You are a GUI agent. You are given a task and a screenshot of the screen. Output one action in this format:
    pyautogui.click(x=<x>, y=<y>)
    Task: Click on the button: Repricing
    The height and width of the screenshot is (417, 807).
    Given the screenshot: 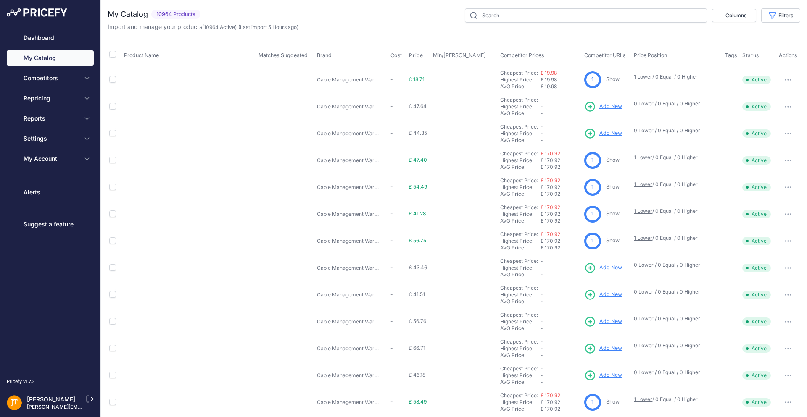 What is the action you would take?
    pyautogui.click(x=50, y=98)
    